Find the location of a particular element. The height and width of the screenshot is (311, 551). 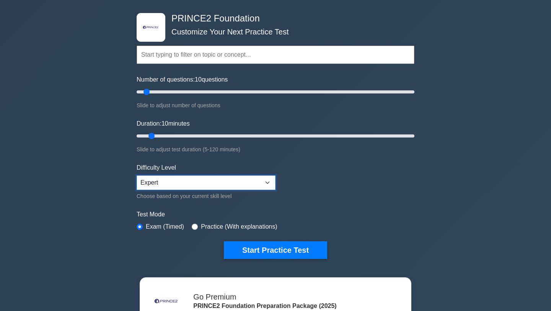

div: Slide to adjust test duration (5-120 minutes) is located at coordinates (276, 149).